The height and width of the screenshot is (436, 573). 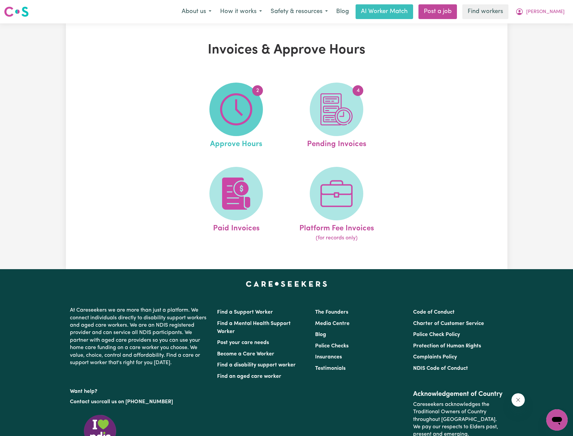 I want to click on a: Platform Fee Invoices(for records only), so click(x=336, y=205).